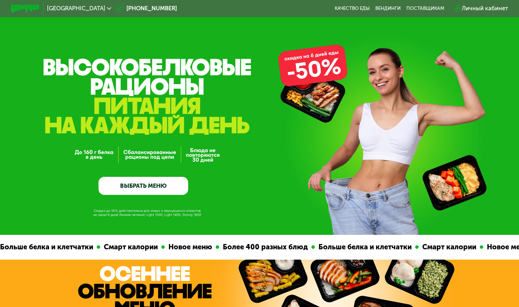 This screenshot has width=519, height=307. I want to click on div: Личный кабинет, so click(485, 8).